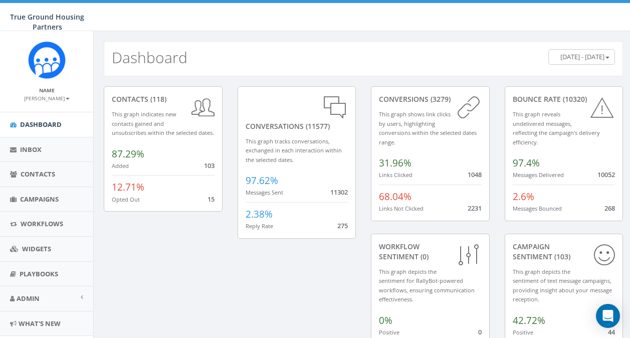 The height and width of the screenshot is (338, 630). I want to click on span: 97.4%, so click(526, 163).